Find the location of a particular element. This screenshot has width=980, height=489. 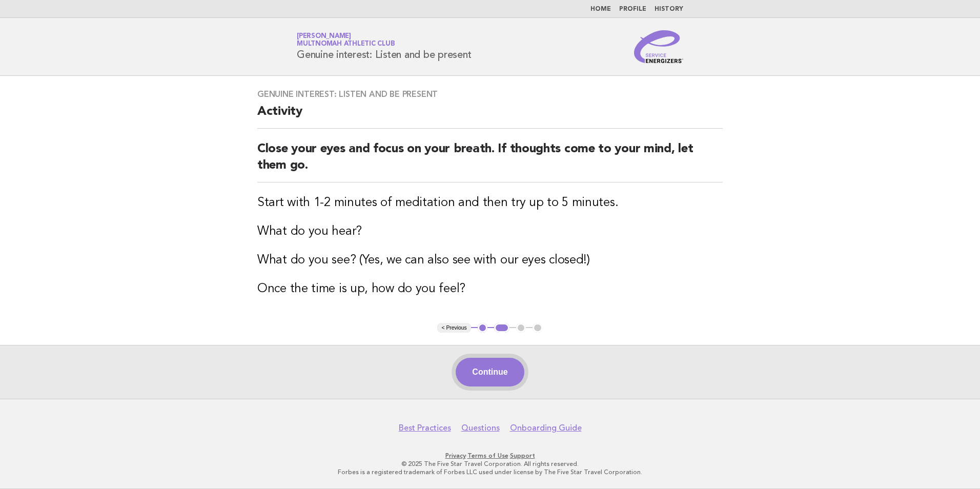

h2: Activity is located at coordinates (490, 116).